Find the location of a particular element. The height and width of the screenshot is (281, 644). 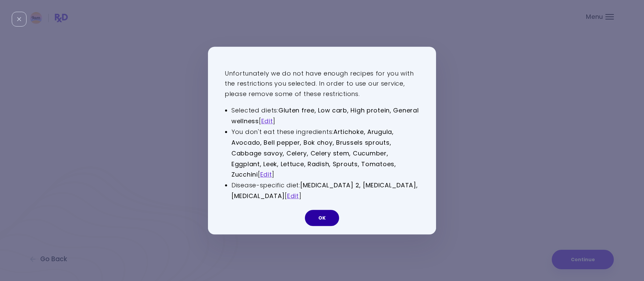

li: You don't eat these ingredients: [ ] is located at coordinates (325, 153).